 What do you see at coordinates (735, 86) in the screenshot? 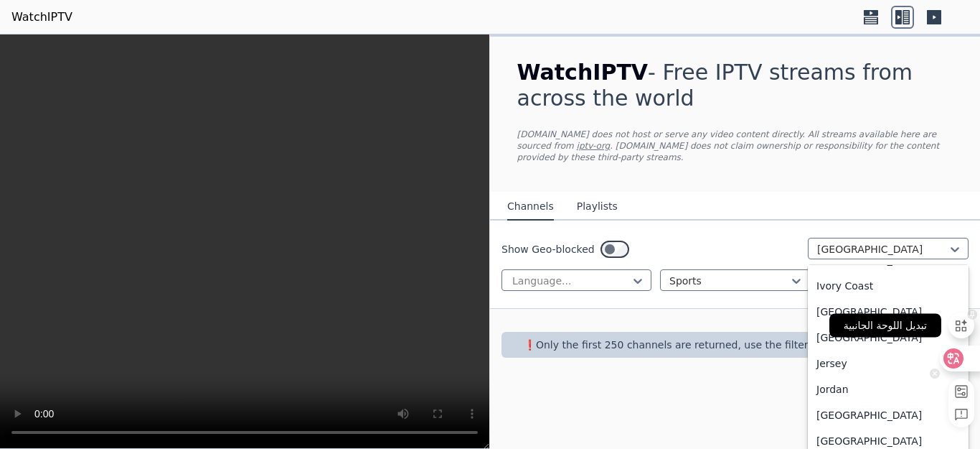
I see `h1: - Free IPTV streams from across the world` at bounding box center [735, 86].